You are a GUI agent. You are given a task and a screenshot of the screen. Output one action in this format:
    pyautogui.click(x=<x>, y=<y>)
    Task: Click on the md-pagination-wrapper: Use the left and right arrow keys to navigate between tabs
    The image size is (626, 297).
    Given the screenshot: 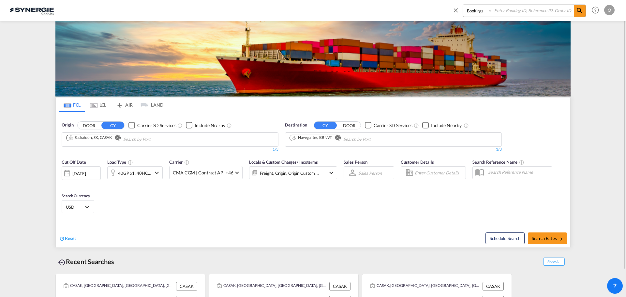 What is the action you would take?
    pyautogui.click(x=111, y=105)
    